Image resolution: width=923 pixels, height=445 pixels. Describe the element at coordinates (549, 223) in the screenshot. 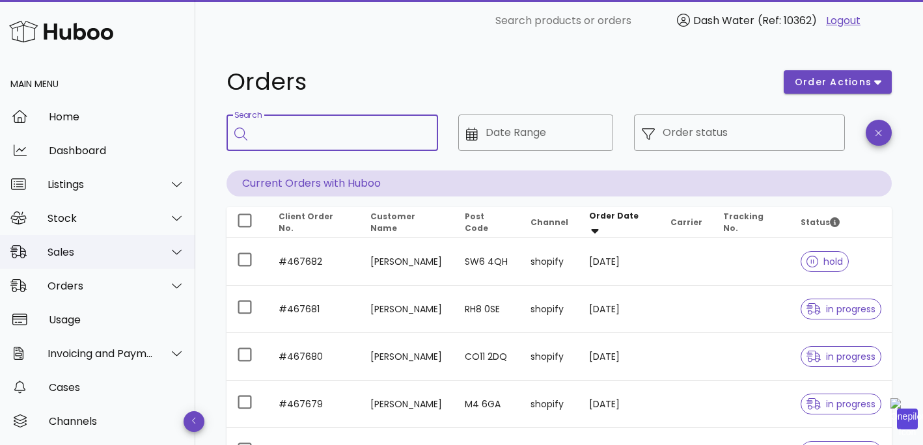

I see `th: Channel` at that location.